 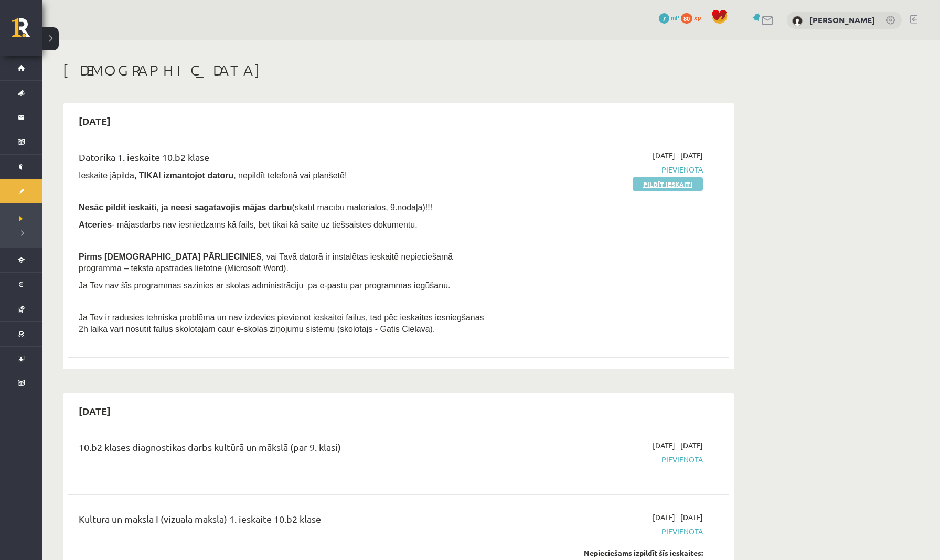 I want to click on a: Pildīt ieskaiti, so click(x=668, y=184).